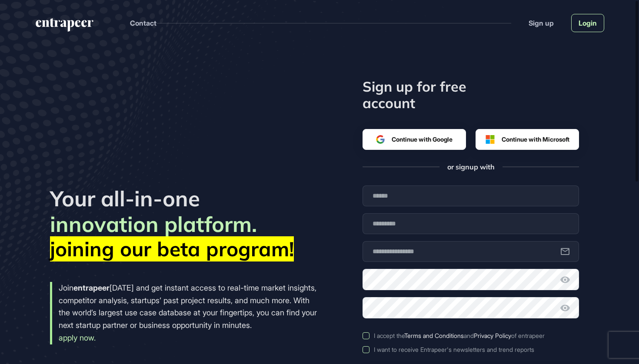 The height and width of the screenshot is (364, 639). Describe the element at coordinates (454, 350) in the screenshot. I see `div: I want to receive Entrapeer's newsletters and trend reports` at that location.